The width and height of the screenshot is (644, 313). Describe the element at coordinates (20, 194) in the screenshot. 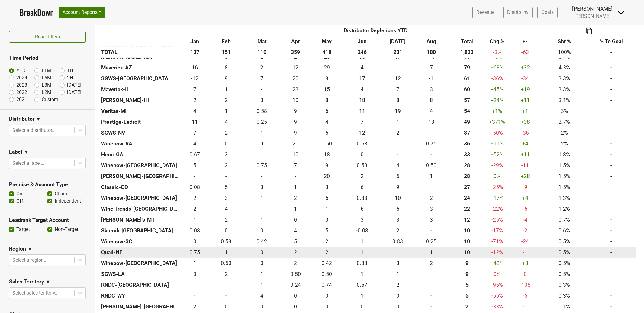

I see `label: On` at that location.